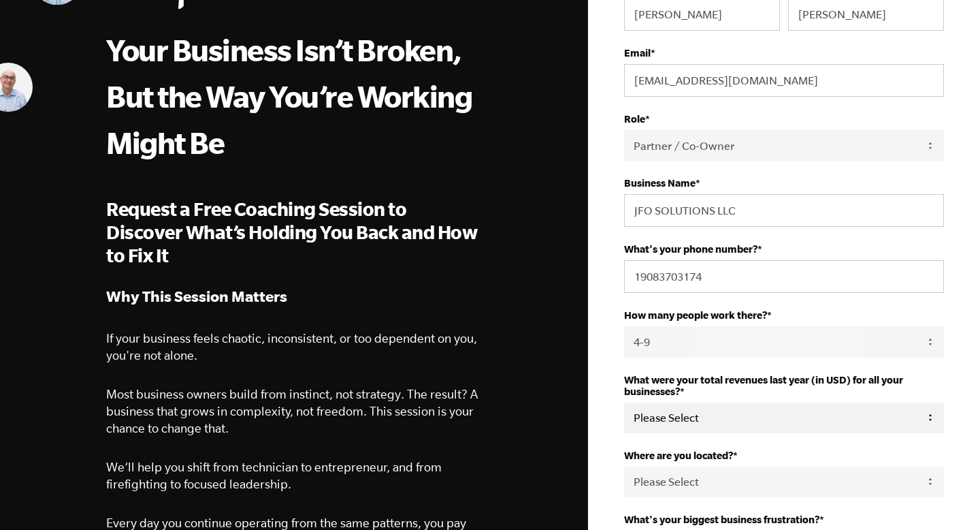 This screenshot has height=530, width=980. Describe the element at coordinates (291, 232) in the screenshot. I see `span: Request a Free Coaching Session to Discover What’s Holding You Back and How to Fix It` at that location.